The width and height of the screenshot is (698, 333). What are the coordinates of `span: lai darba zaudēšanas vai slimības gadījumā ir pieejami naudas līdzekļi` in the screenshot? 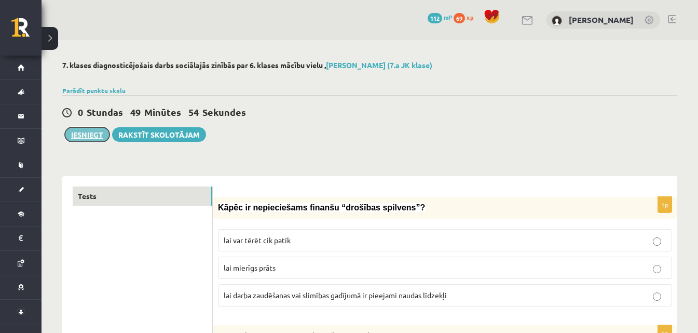 It's located at (335, 295).